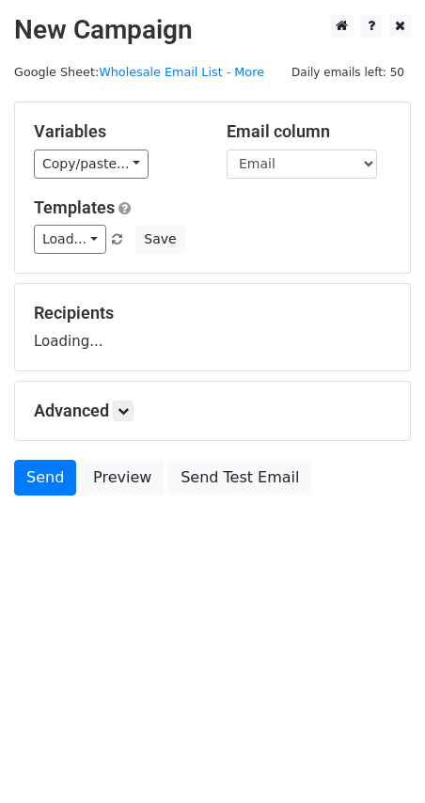 The height and width of the screenshot is (803, 425). What do you see at coordinates (348, 71) in the screenshot?
I see `a: Daily emails left: 50` at bounding box center [348, 71].